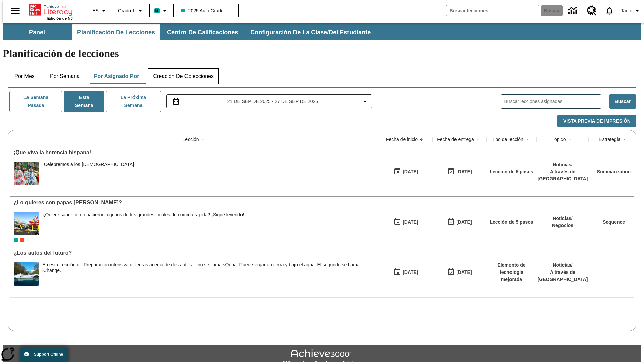 The image size is (644, 362). What do you see at coordinates (626, 11) in the screenshot?
I see `span: Tauto` at bounding box center [626, 11].